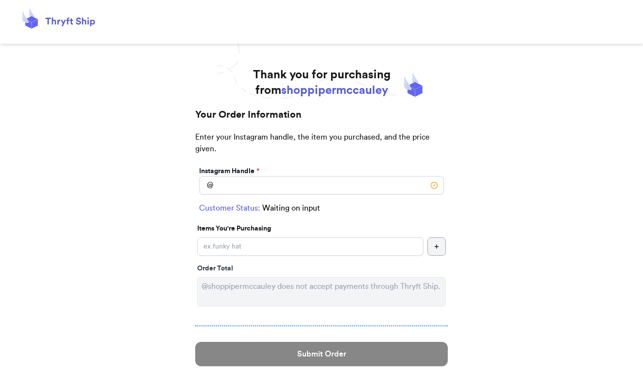 The height and width of the screenshot is (374, 643). Describe the element at coordinates (229, 171) in the screenshot. I see `label: Instagram Handle` at that location.